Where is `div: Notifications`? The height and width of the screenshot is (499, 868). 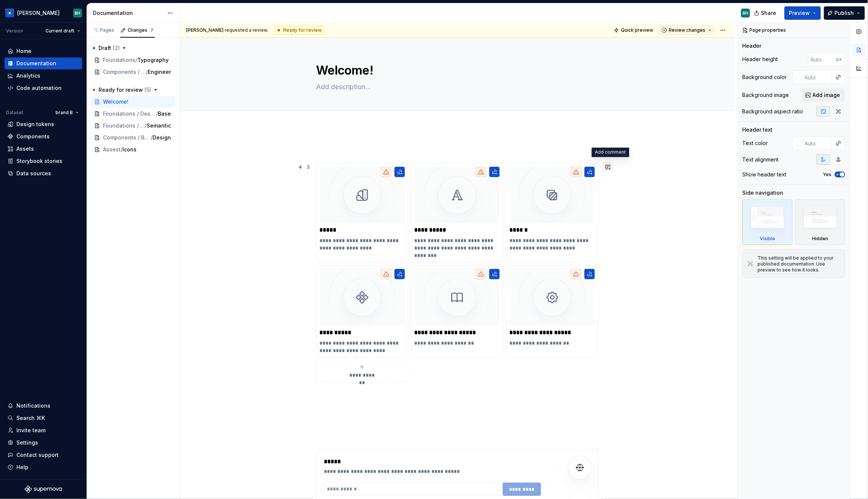 div: Notifications is located at coordinates (33, 406).